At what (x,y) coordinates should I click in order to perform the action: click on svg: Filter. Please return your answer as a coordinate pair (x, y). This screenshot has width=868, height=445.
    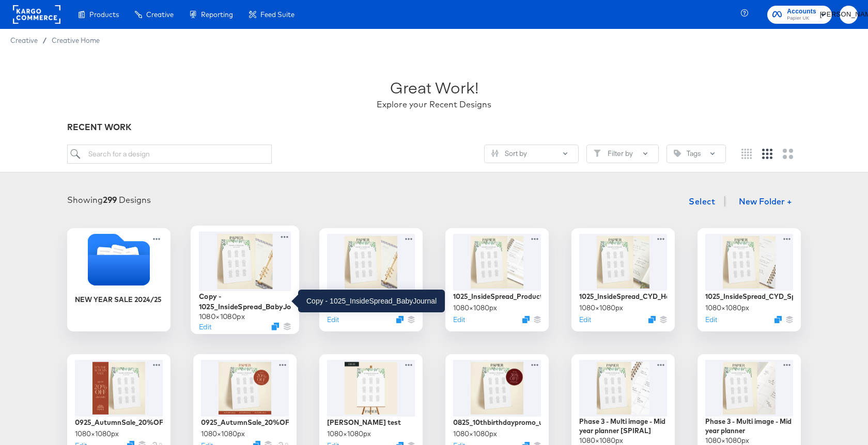
    Looking at the image, I should click on (597, 153).